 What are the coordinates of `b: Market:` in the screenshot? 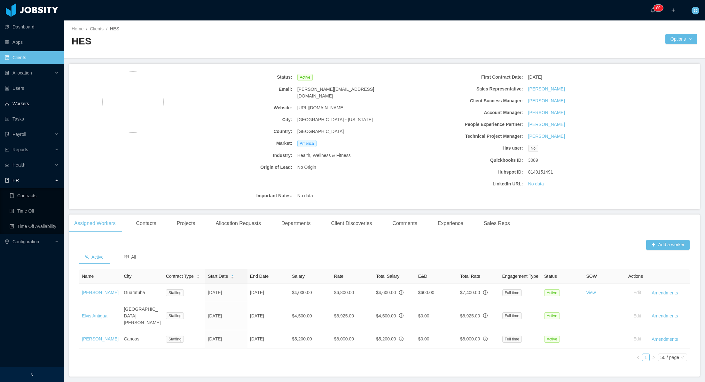 It's located at (237, 143).